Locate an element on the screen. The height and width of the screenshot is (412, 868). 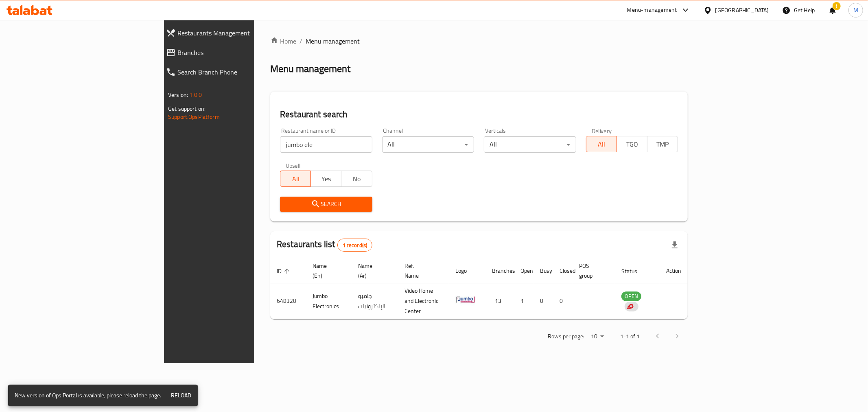
label: Delivery is located at coordinates (602, 131).